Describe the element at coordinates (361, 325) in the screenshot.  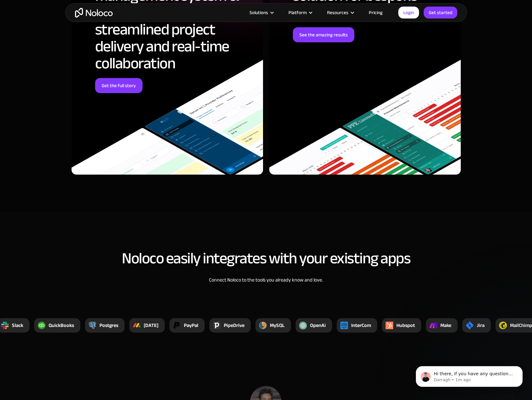
I see `div: InterCom` at that location.